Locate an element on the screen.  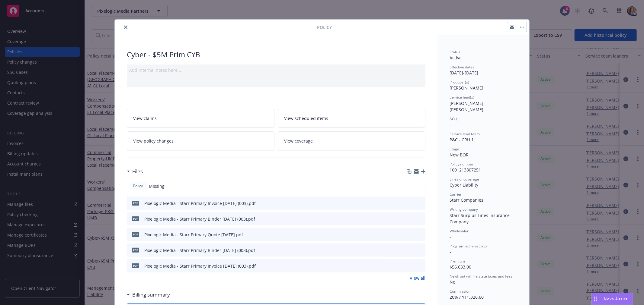
span: Stage is located at coordinates (454, 149).